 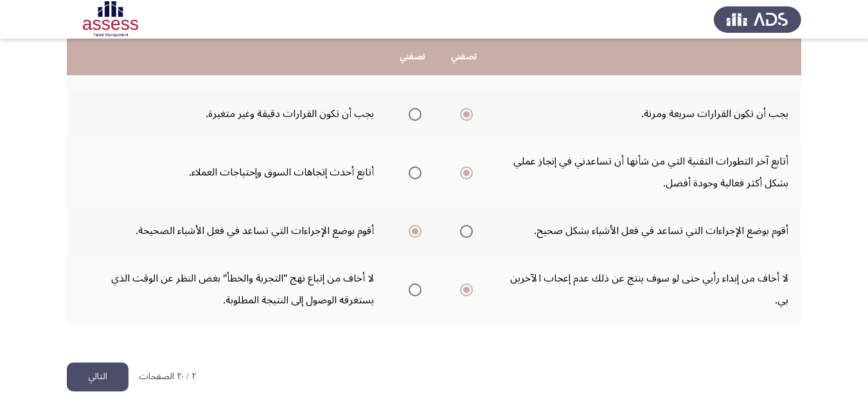 What do you see at coordinates (97, 377) in the screenshot?
I see `button: load next page` at bounding box center [97, 377].